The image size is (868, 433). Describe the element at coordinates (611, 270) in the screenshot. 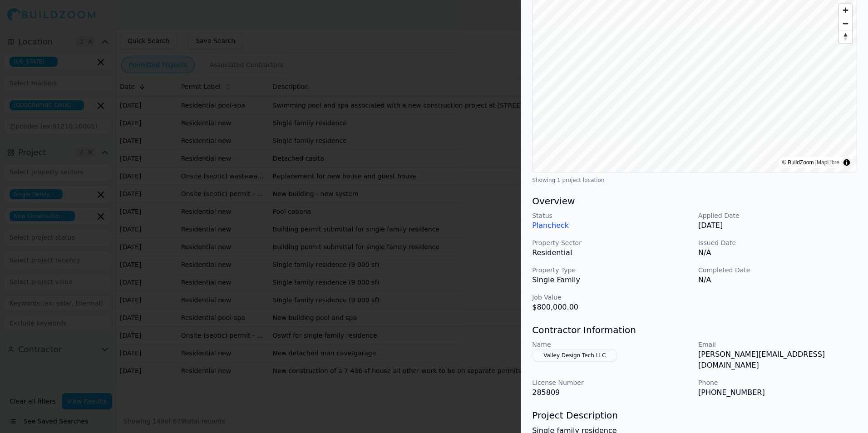

I see `p: Property Type` at that location.